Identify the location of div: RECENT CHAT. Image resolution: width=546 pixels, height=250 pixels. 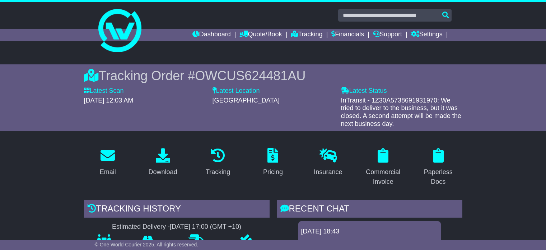
(370, 209).